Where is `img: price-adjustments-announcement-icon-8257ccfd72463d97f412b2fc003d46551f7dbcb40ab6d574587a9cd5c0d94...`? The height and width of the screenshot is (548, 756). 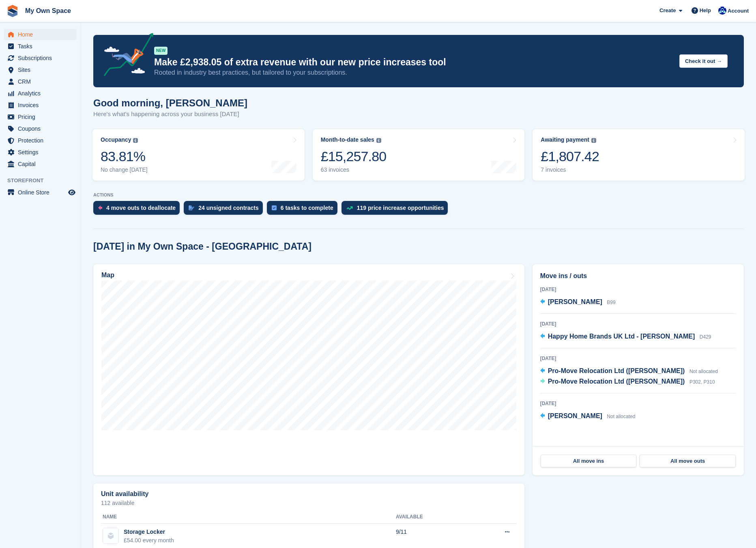
img: price-adjustments-announcement-icon-8257ccfd72463d97f412b2fc003d46551f7dbcb40ab6d574587a9cd5c0d94... is located at coordinates (125, 56).